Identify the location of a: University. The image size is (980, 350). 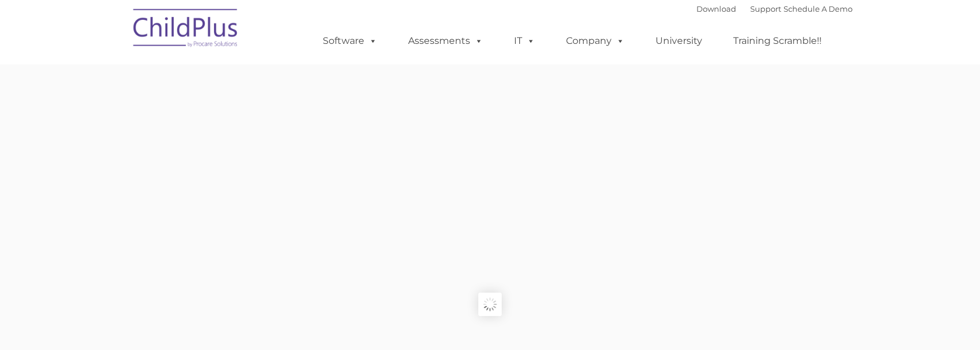
(679, 41).